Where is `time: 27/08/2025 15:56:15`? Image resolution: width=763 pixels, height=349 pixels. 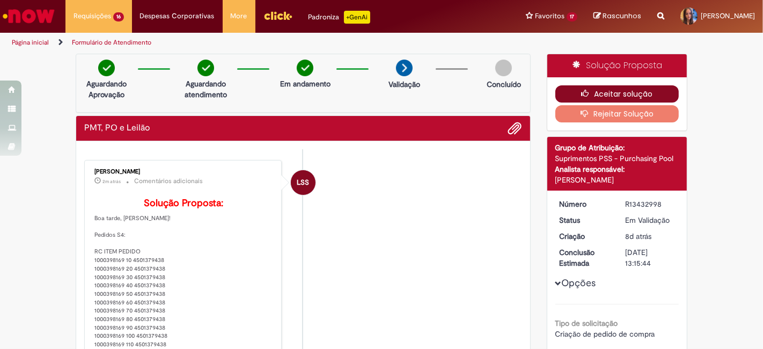 time: 27/08/2025 15:56:15 is located at coordinates (112, 181).